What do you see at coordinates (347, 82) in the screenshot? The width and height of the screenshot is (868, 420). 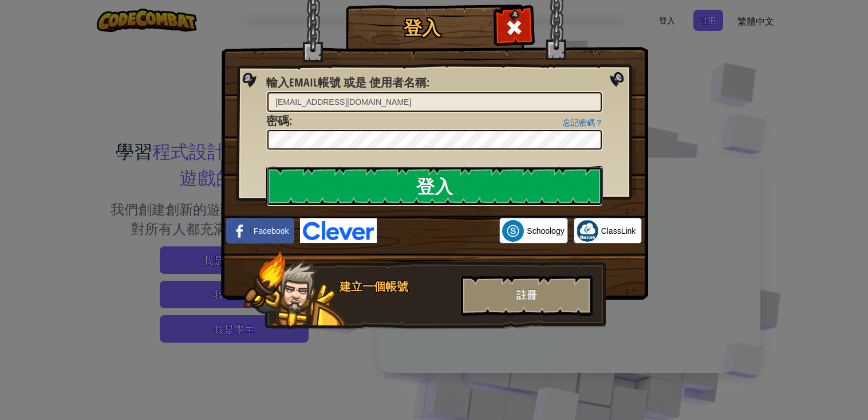 I see `span: 輸入Email帳號 或是 使用者名稱` at bounding box center [347, 82].